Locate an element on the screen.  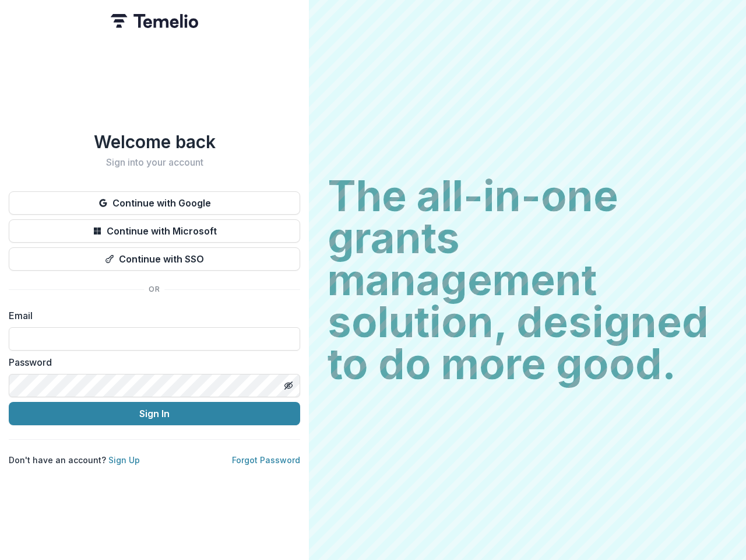
p: Don't have an account? is located at coordinates (74, 460).